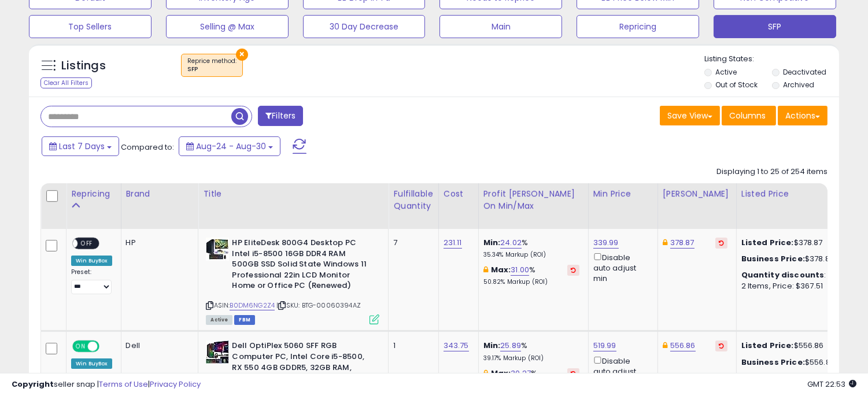  What do you see at coordinates (411, 346) in the screenshot?
I see `div: 1` at bounding box center [411, 346].